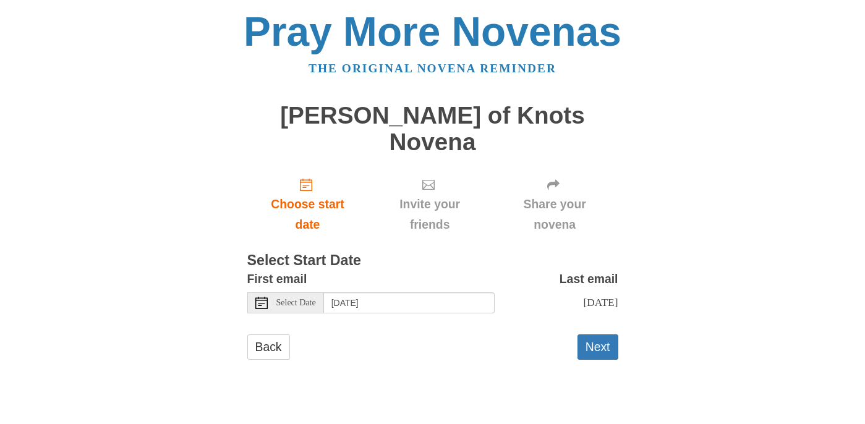  What do you see at coordinates (555, 215) in the screenshot?
I see `span: Share your novena` at bounding box center [555, 215].